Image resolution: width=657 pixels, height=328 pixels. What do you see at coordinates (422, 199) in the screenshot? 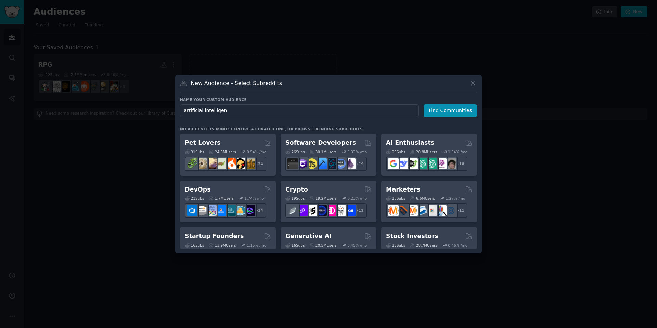
I see `div: 6.6M Users` at bounding box center [422, 199].